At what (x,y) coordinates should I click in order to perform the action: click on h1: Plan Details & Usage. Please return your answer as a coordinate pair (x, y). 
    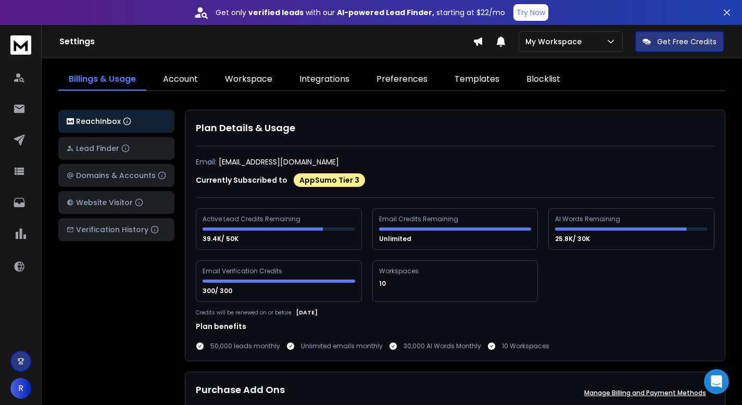
    Looking at the image, I should click on (455, 128).